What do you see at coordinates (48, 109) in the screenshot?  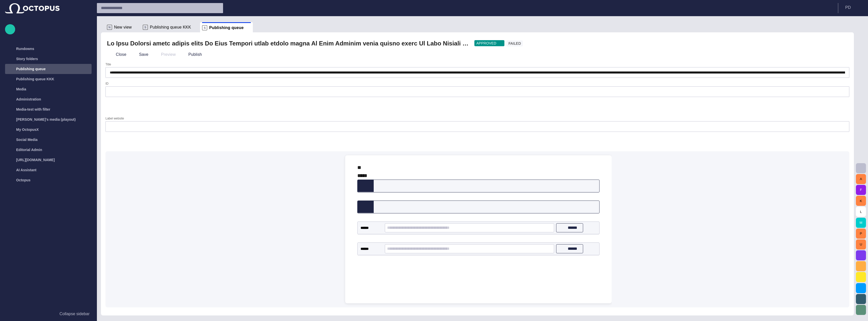 I see `div: Media-test with filter` at bounding box center [48, 109].